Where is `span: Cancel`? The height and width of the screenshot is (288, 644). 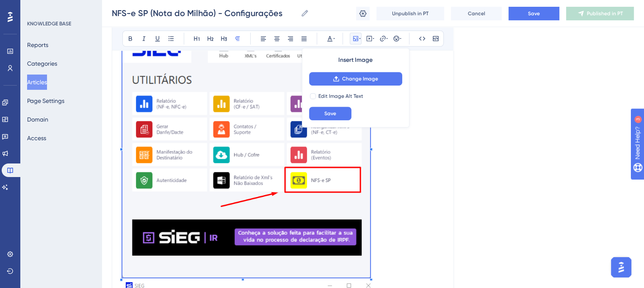 span: Cancel is located at coordinates (476, 14).